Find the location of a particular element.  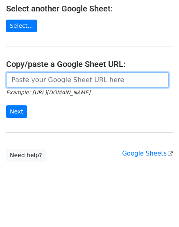

input: Next is located at coordinates (16, 112).